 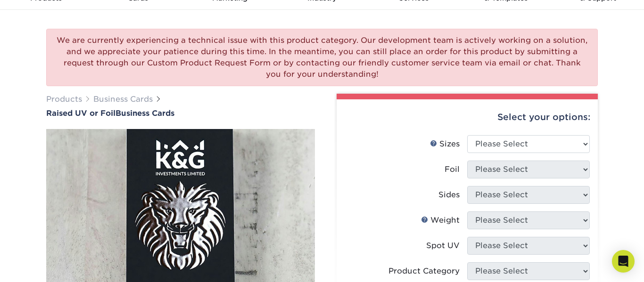 What do you see at coordinates (322, 58) in the screenshot?
I see `div: We are currently experiencing a technical issue with this product category. Our development team ...` at bounding box center [322, 58].